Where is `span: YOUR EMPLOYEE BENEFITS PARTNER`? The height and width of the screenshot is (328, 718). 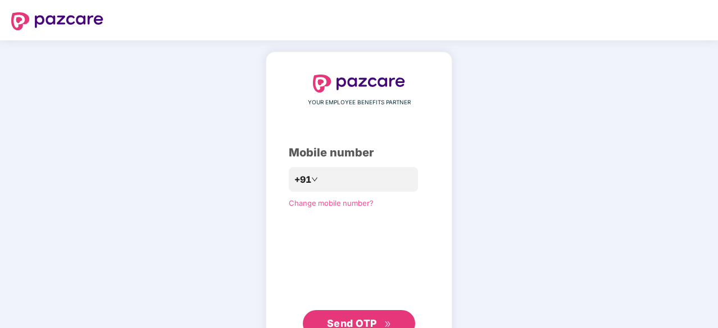
span: YOUR EMPLOYEE BENEFITS PARTNER is located at coordinates (359, 103).